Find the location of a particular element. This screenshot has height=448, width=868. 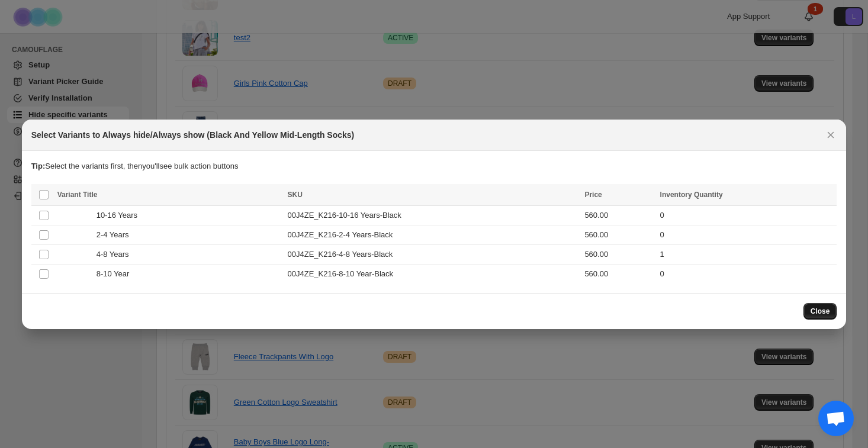

td: 00J4ZE_K216-2-4 Years-Black is located at coordinates (433, 235).